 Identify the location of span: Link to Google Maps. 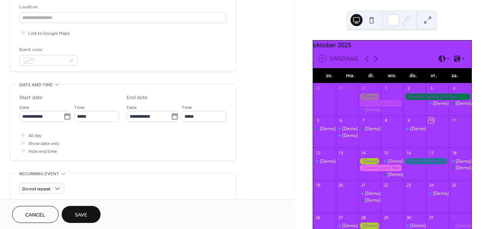
(49, 33).